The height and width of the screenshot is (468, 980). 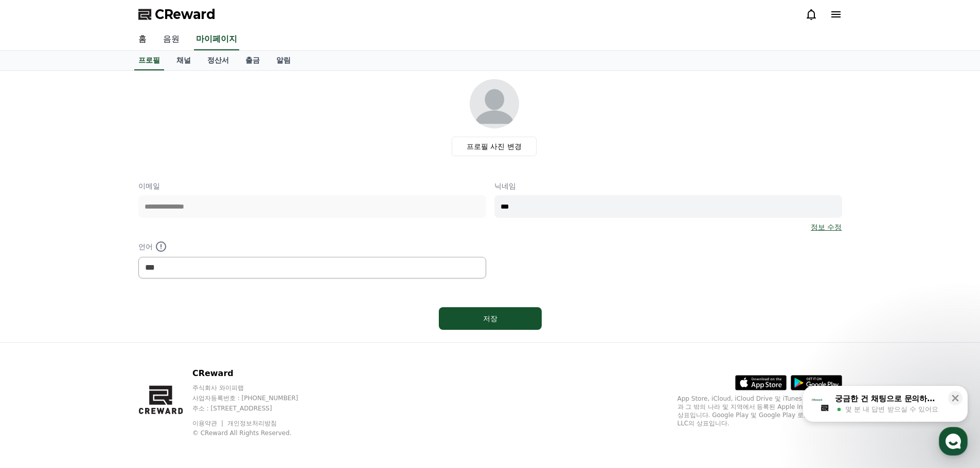 What do you see at coordinates (165, 338) in the screenshot?
I see `a: 설정` at bounding box center [165, 338].